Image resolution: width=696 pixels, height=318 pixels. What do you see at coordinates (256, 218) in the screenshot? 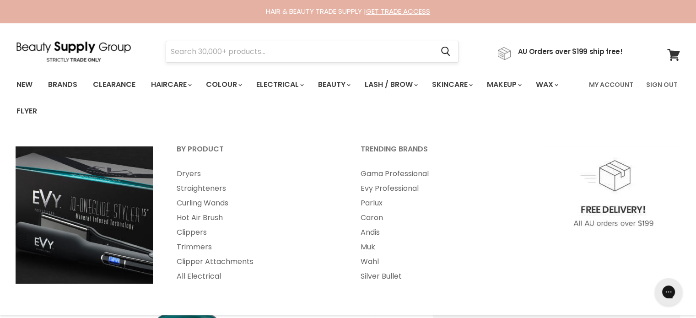
I see `a: Hot Air Brush` at bounding box center [256, 218].